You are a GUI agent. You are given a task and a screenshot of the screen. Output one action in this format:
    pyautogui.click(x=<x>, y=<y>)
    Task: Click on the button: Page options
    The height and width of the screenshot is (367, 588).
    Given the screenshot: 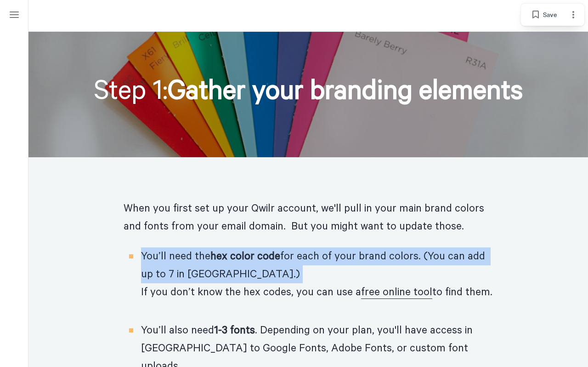 What is the action you would take?
    pyautogui.click(x=573, y=15)
    